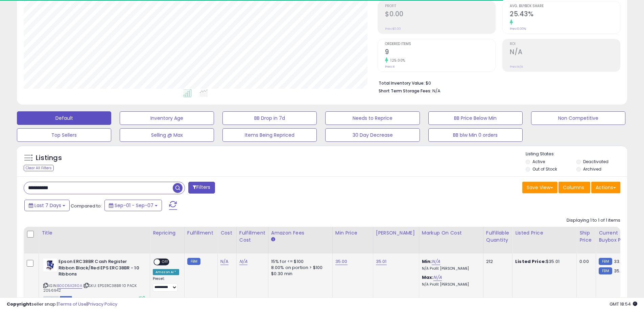 Image resolution: width=644 pixels, height=311 pixels. What do you see at coordinates (497, 262) in the screenshot?
I see `div: 212` at bounding box center [497, 262].